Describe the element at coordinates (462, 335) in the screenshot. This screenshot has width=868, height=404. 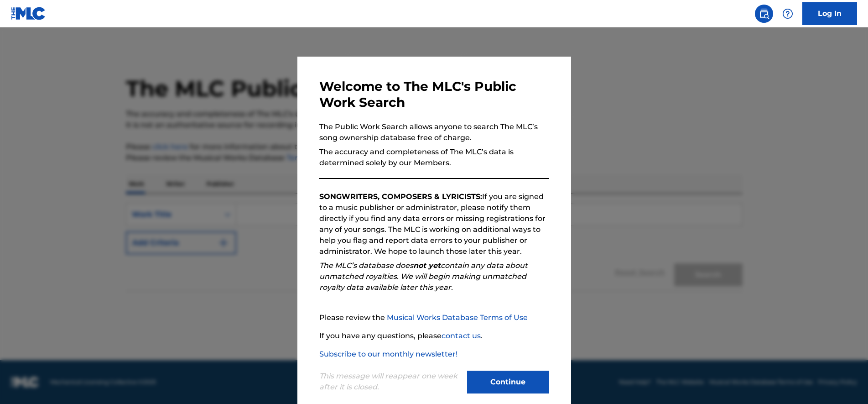
I see `a: contact us` at that location.